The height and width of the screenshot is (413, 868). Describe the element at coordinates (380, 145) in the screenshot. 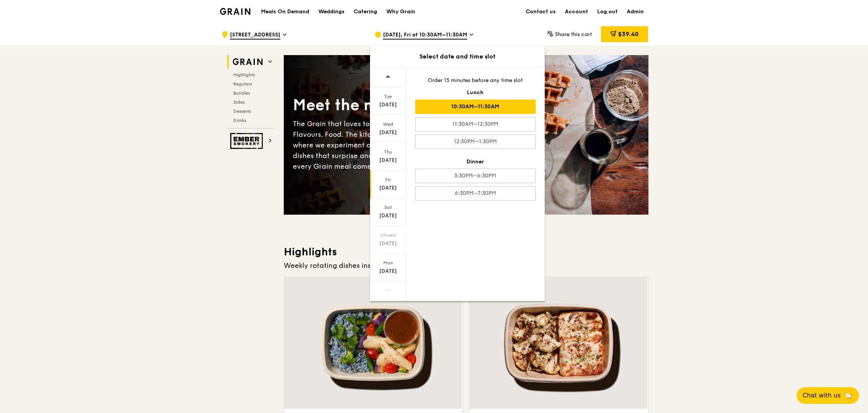

I see `div: The Grain that loves to play. With ingredients. Flavours. Food. The kitchen is our happy place, w...` at that location.